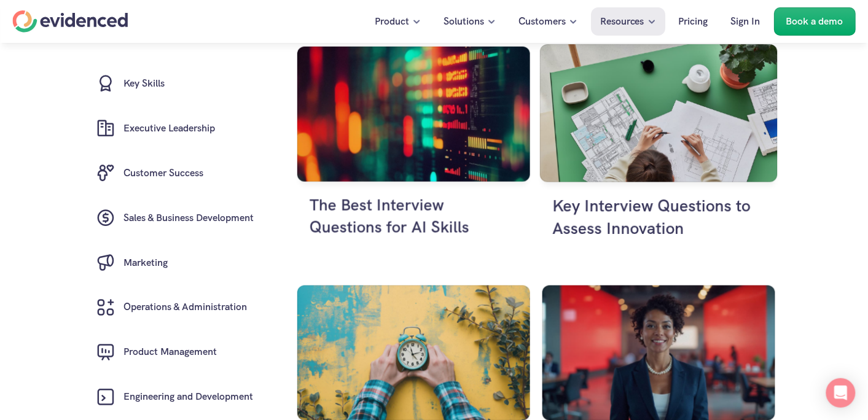 This screenshot has height=420, width=868. What do you see at coordinates (746, 22) in the screenshot?
I see `p: Sign In` at bounding box center [746, 22].